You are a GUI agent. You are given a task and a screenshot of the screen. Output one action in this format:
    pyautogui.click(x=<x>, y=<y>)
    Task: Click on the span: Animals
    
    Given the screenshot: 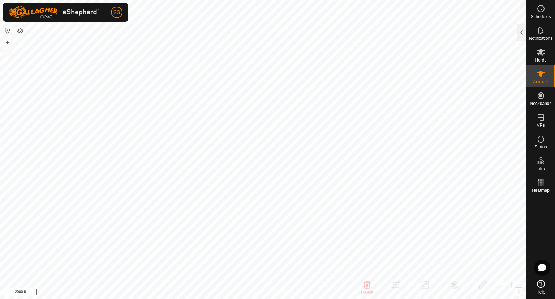 What is the action you would take?
    pyautogui.click(x=541, y=82)
    